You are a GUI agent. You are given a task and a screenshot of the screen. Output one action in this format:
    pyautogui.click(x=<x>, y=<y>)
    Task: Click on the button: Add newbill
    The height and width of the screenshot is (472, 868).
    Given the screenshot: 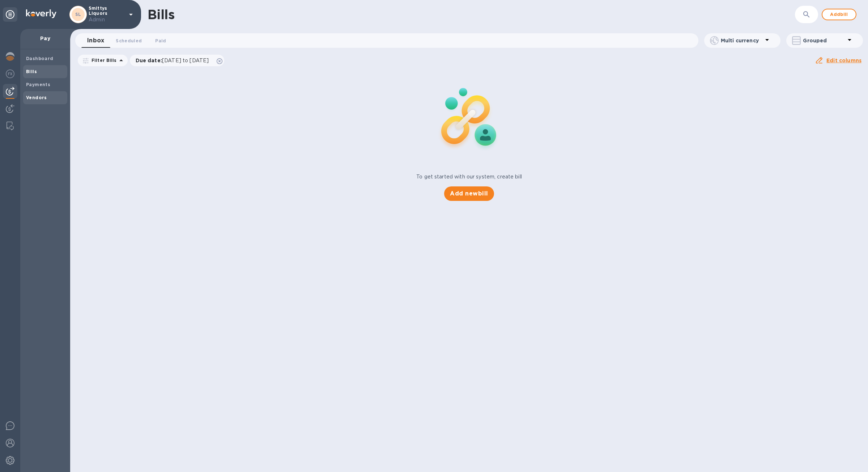 What is the action you would take?
    pyautogui.click(x=469, y=193)
    